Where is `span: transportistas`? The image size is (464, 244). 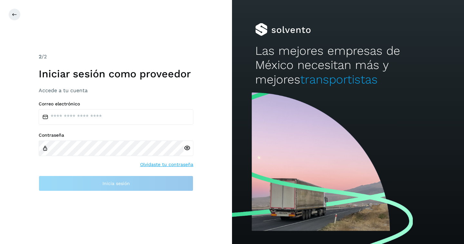
span: transportistas is located at coordinates (339, 79).